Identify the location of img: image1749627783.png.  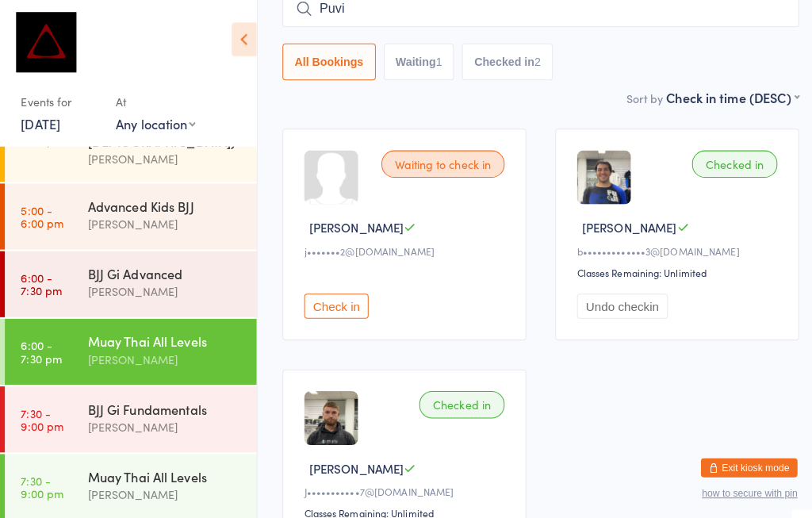
(326, 411).